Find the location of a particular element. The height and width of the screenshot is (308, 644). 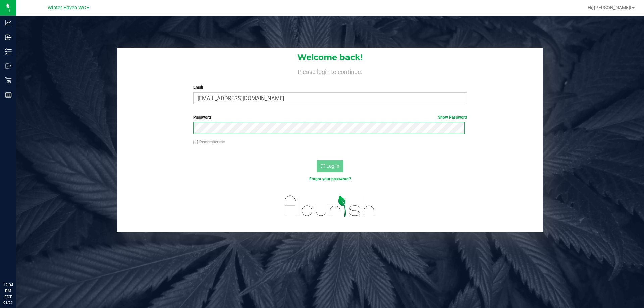

span: Log In is located at coordinates (333, 166).